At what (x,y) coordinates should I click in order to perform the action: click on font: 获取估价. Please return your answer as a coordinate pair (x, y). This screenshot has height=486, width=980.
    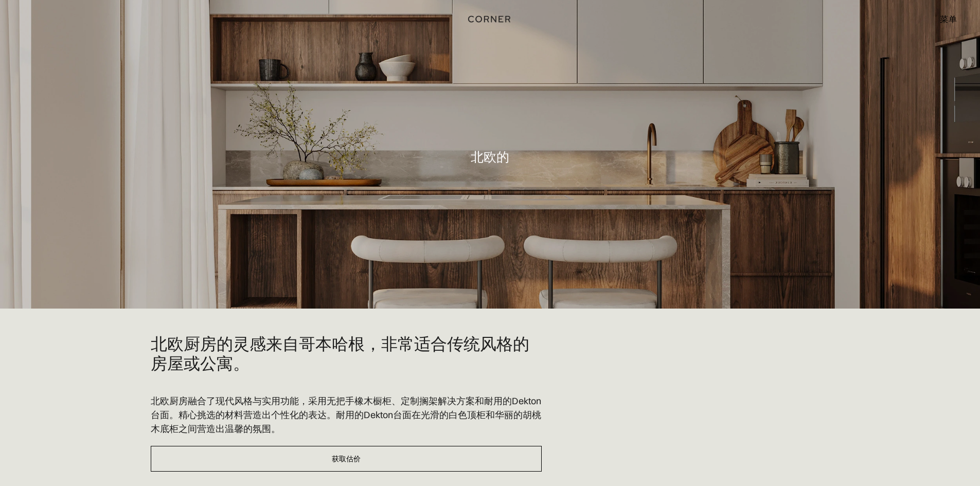
    Looking at the image, I should click on (346, 459).